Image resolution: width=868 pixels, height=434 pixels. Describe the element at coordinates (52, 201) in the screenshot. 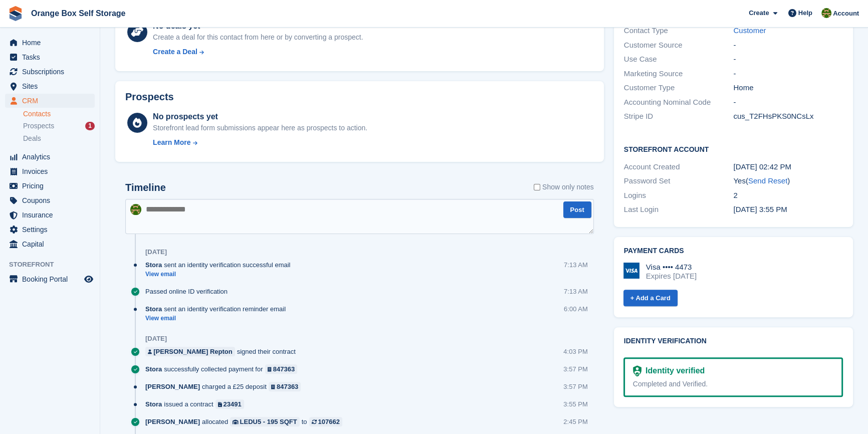

I see `span: Coupons` at that location.